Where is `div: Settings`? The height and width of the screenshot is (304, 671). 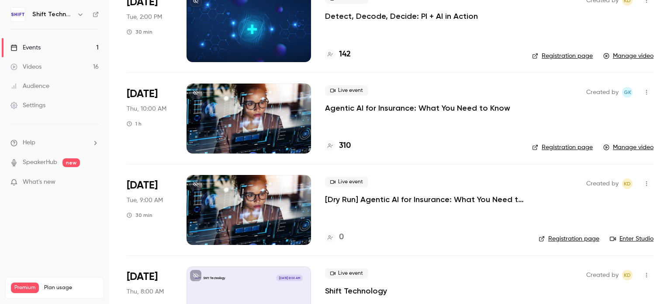 div: Settings is located at coordinates (28, 105).